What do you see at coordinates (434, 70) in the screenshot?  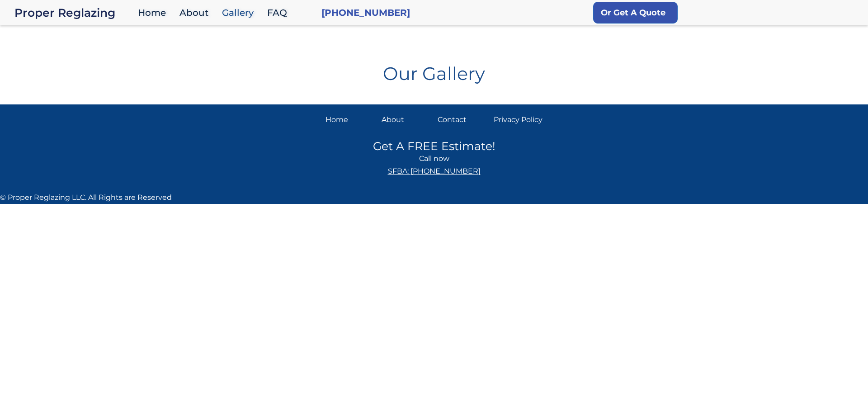 I see `h1: Our Gallery` at bounding box center [434, 70].